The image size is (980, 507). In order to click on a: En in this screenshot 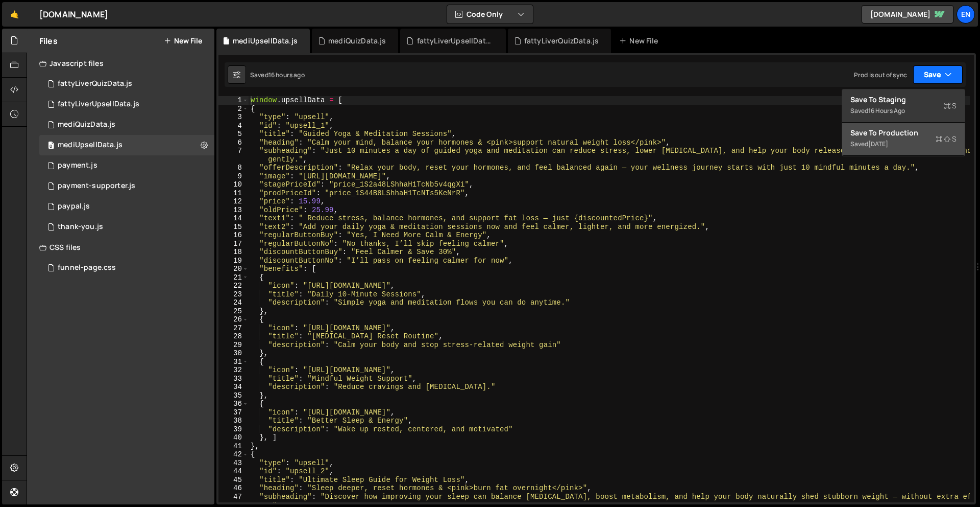, I will do `click(966, 14)`.